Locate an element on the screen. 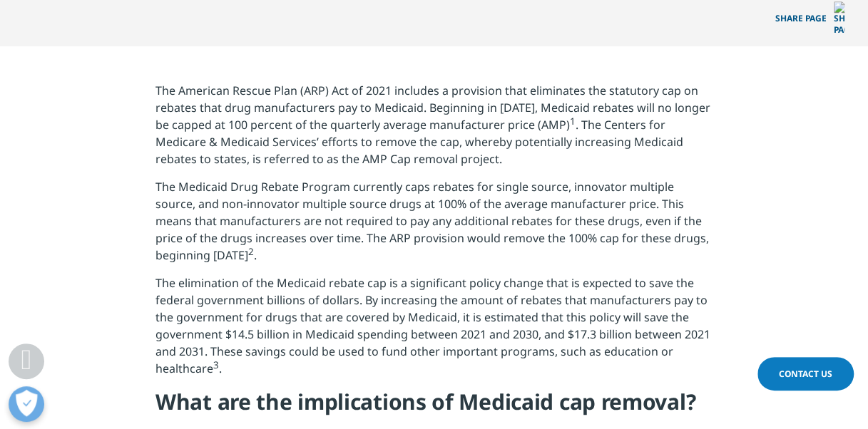 The width and height of the screenshot is (868, 429). sup: 3 is located at coordinates (216, 365).